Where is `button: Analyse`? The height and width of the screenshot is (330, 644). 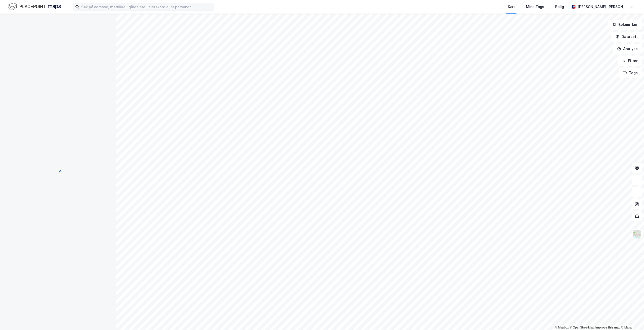 button: Analyse is located at coordinates (627, 49).